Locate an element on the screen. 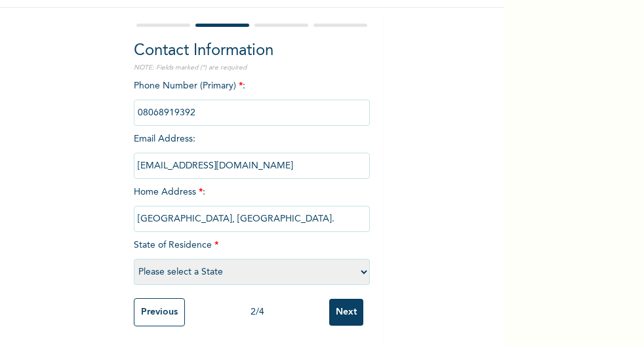  input: Enter Primary Phone Number is located at coordinates (252, 112).